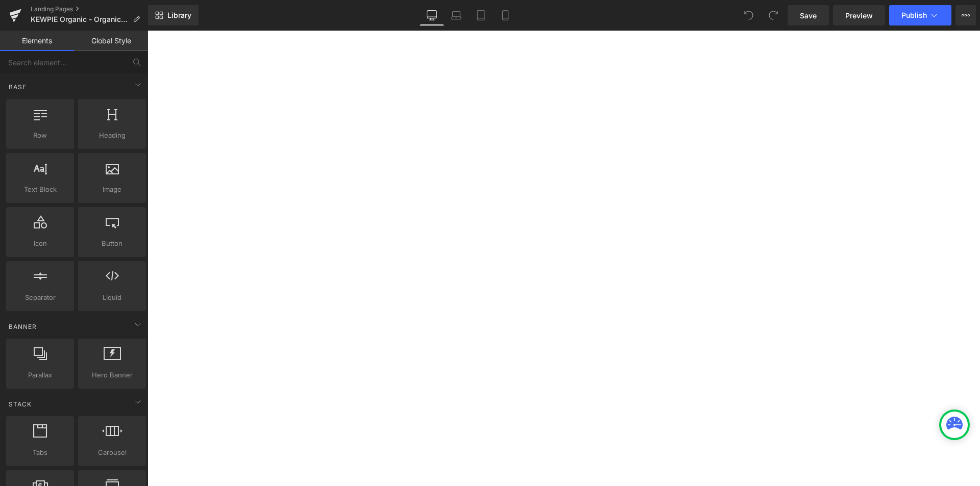 The width and height of the screenshot is (980, 486). What do you see at coordinates (112, 453) in the screenshot?
I see `span: Carousel` at bounding box center [112, 453].